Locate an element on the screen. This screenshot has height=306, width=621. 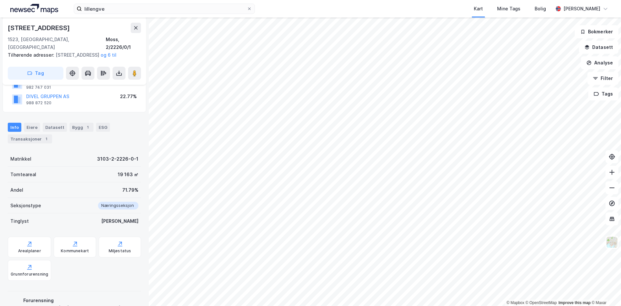
div: Eiere is located at coordinates (32, 127).